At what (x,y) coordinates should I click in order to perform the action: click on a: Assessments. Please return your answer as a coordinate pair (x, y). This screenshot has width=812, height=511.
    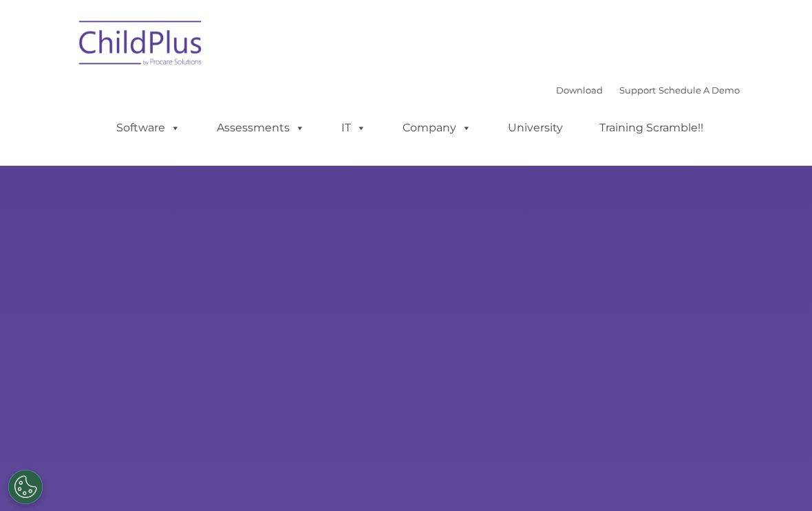
    Looking at the image, I should click on (261, 128).